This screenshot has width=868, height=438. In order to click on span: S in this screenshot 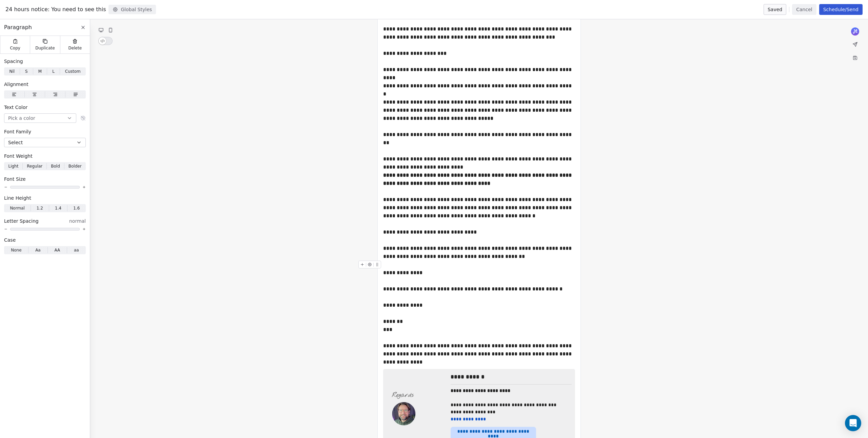, I will do `click(26, 72)`.